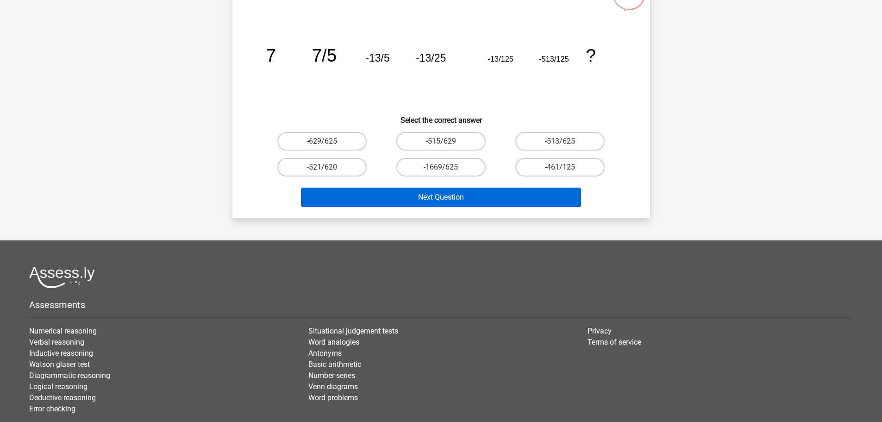  What do you see at coordinates (324, 55) in the screenshot?
I see `tspan: 7/5` at bounding box center [324, 55].